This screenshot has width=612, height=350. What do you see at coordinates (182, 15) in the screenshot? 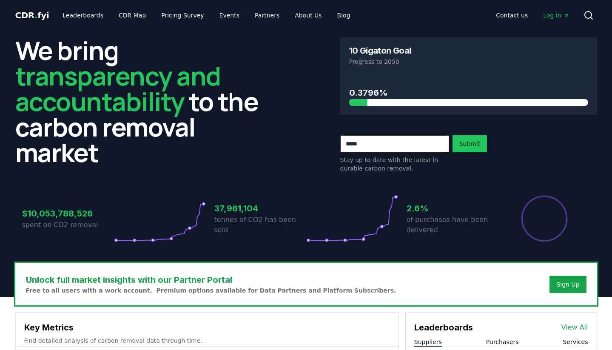
I see `a: Pricing Survey` at bounding box center [182, 15].